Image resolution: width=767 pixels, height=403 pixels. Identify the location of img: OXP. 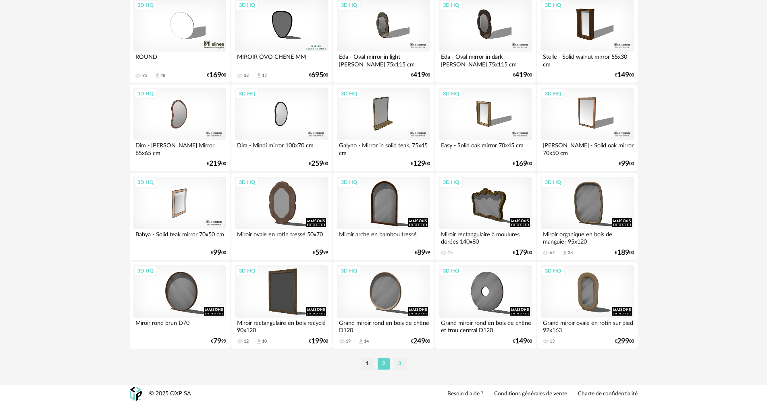
(136, 394).